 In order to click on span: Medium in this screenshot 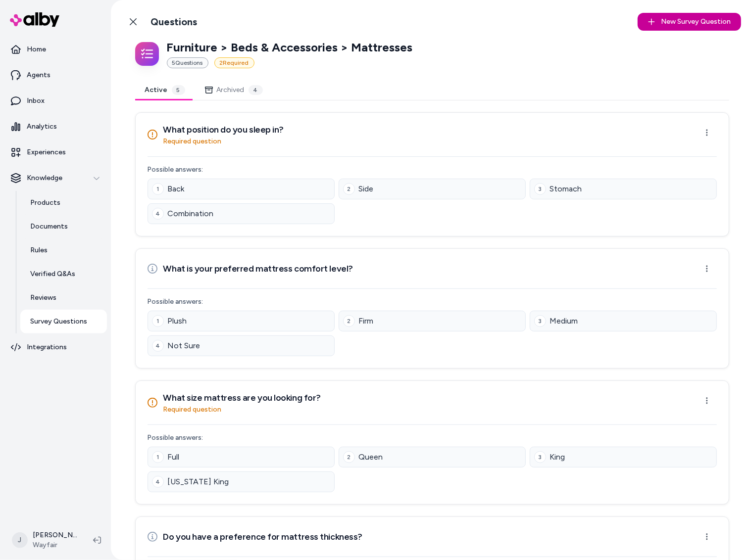, I will do `click(564, 321)`.